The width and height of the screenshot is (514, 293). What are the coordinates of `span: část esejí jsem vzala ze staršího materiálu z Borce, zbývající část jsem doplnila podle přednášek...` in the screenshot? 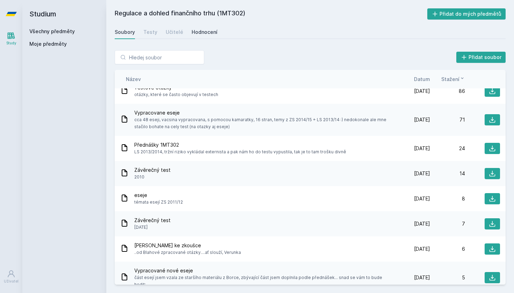 It's located at (263, 281).